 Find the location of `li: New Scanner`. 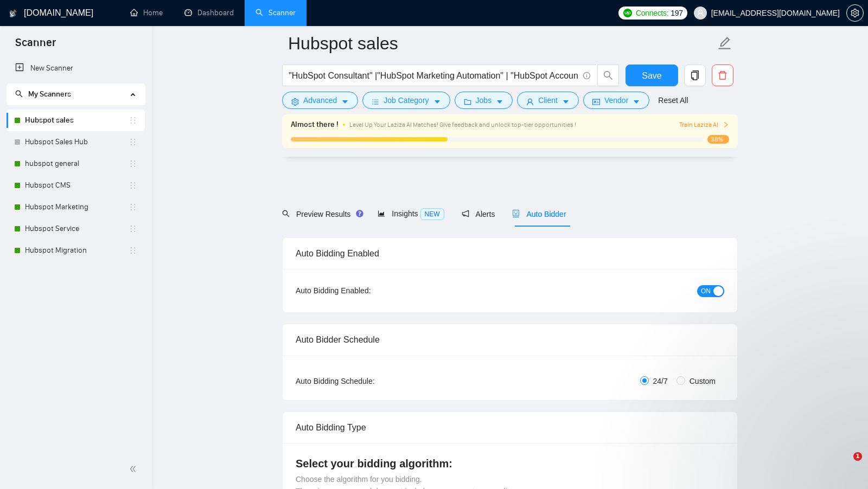

li: New Scanner is located at coordinates (76, 68).